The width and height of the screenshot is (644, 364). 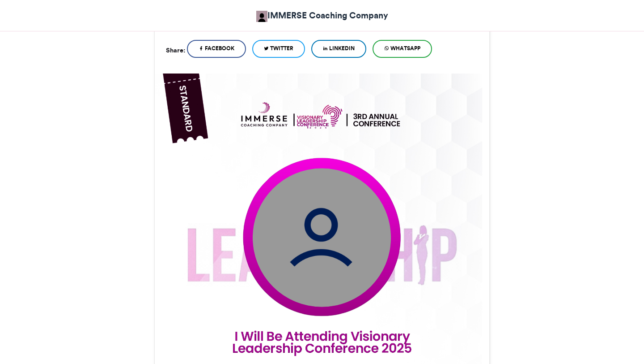 I want to click on span: Facebook, so click(x=220, y=49).